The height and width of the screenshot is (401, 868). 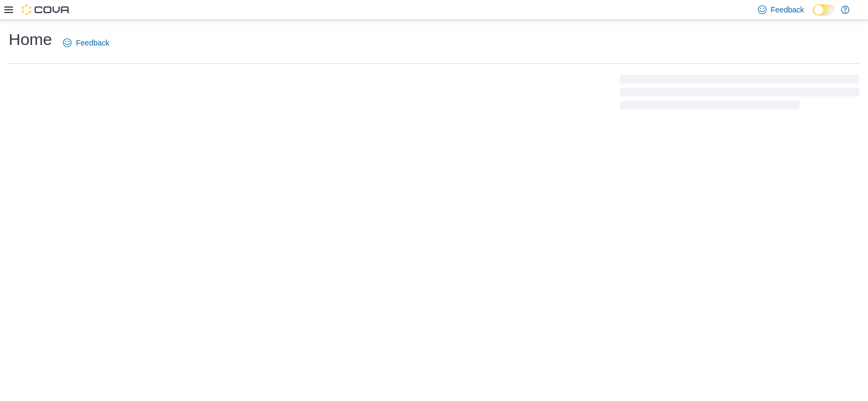 What do you see at coordinates (824, 9) in the screenshot?
I see `input: Dark Mode` at bounding box center [824, 9].